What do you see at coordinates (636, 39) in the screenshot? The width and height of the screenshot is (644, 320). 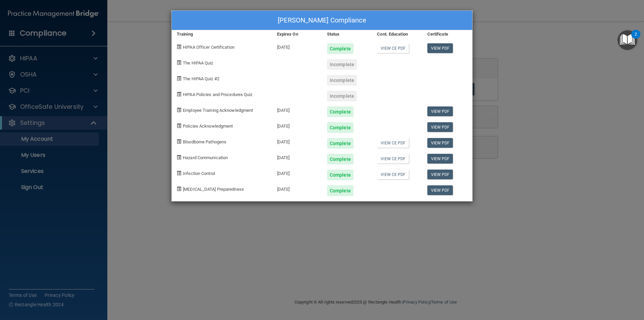 I see `div: 2` at bounding box center [636, 39].